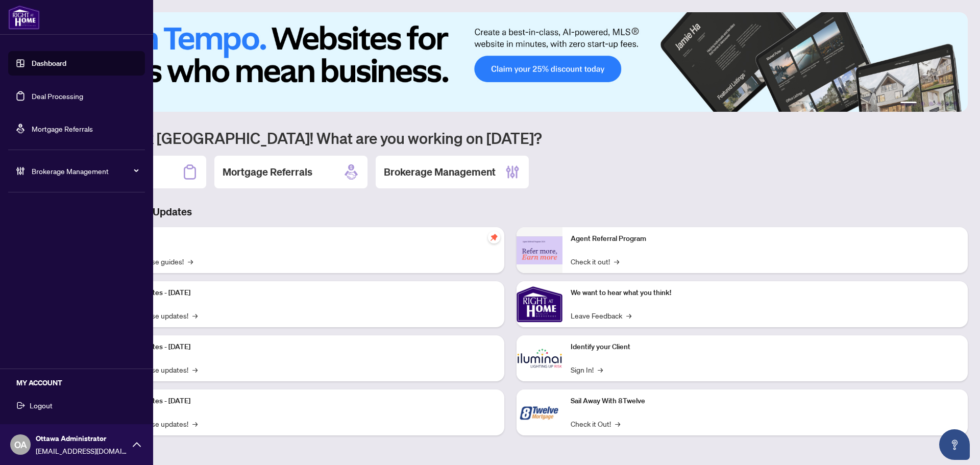 The height and width of the screenshot is (465, 980). Describe the element at coordinates (947, 104) in the screenshot. I see `button: 5` at that location.